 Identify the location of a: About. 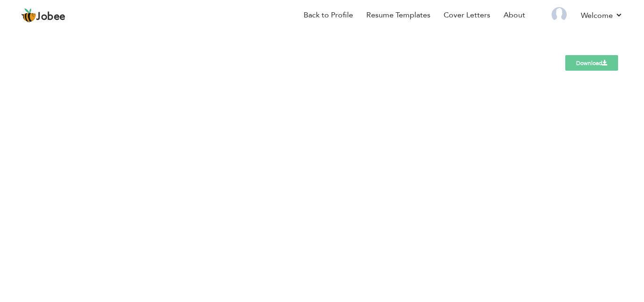
(514, 15).